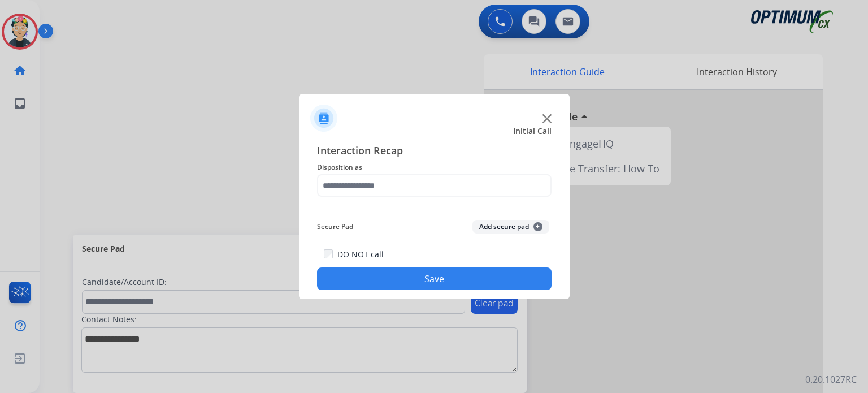 This screenshot has height=393, width=868. Describe the element at coordinates (335, 227) in the screenshot. I see `span: Secure Pad` at that location.